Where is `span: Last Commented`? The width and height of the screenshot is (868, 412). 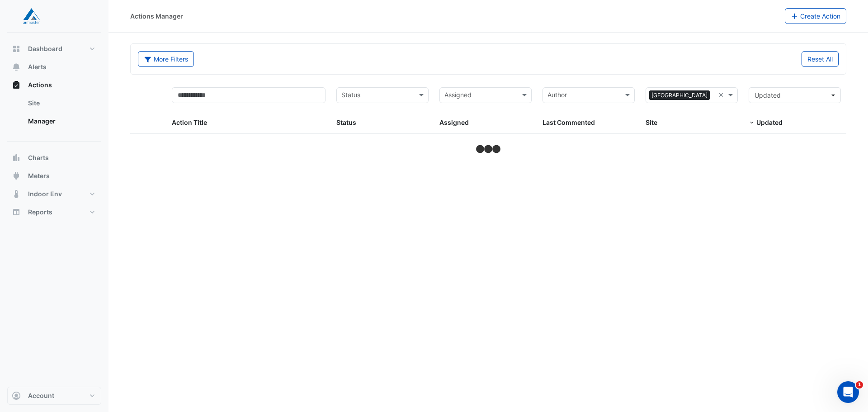
span: Last Commented is located at coordinates (569, 122).